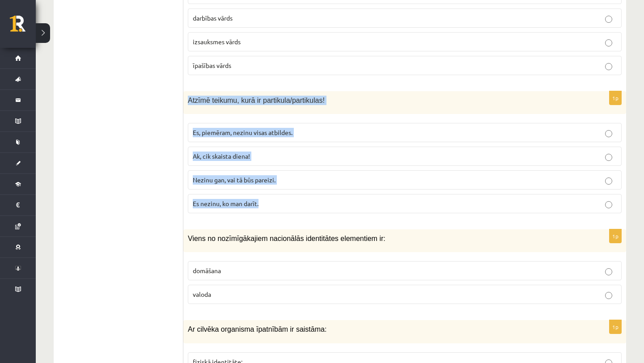  What do you see at coordinates (609, 272) in the screenshot?
I see `input: domāšana` at bounding box center [609, 272].